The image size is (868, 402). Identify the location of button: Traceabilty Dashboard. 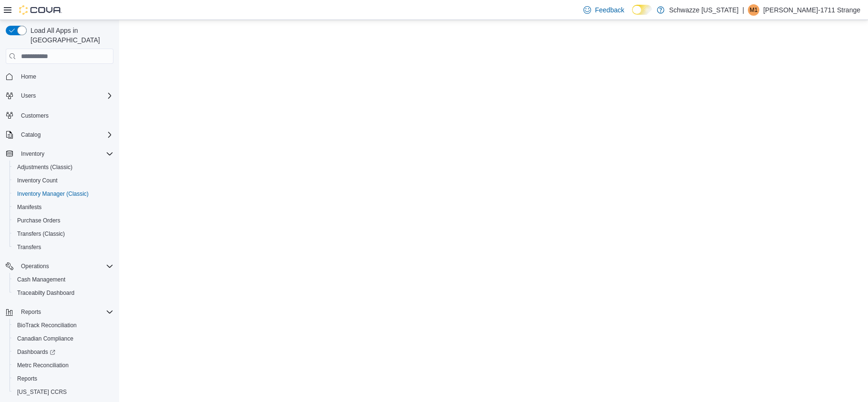
(63, 293).